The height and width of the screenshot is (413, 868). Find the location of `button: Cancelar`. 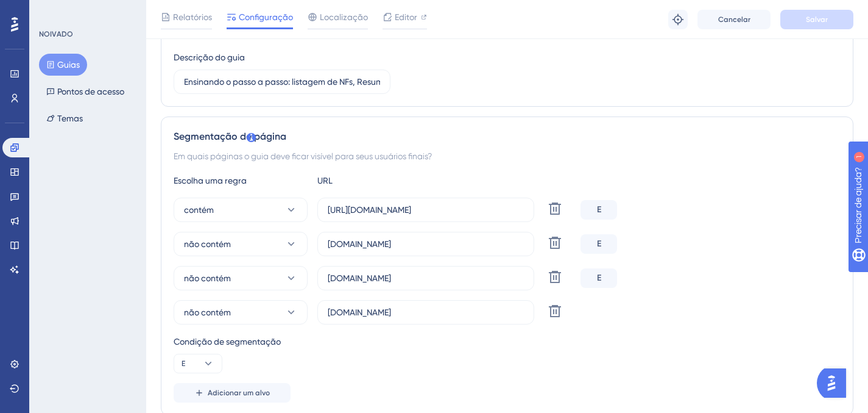

button: Cancelar is located at coordinates (734, 20).